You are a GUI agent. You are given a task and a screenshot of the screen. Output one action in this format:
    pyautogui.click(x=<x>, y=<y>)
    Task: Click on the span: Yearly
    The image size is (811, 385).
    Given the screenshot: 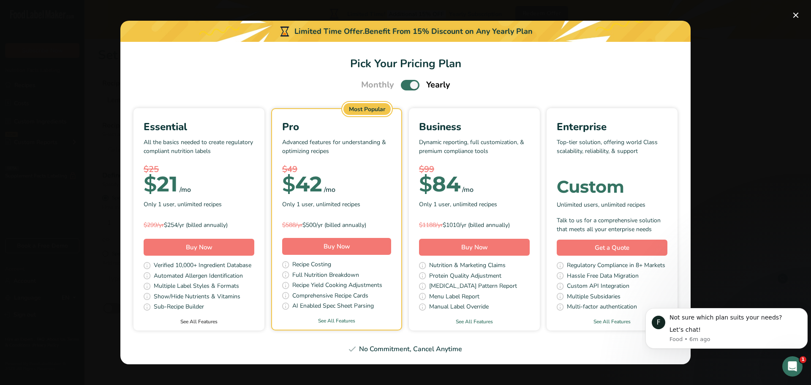 What is the action you would take?
    pyautogui.click(x=438, y=85)
    